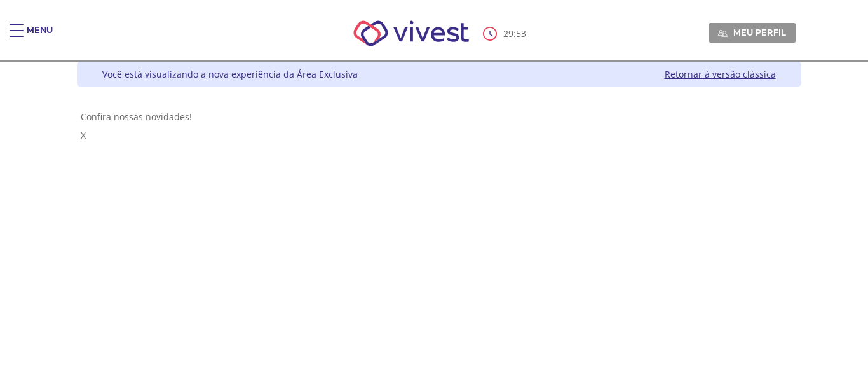 The image size is (868, 381). Describe the element at coordinates (508, 33) in the screenshot. I see `span: 29` at that location.